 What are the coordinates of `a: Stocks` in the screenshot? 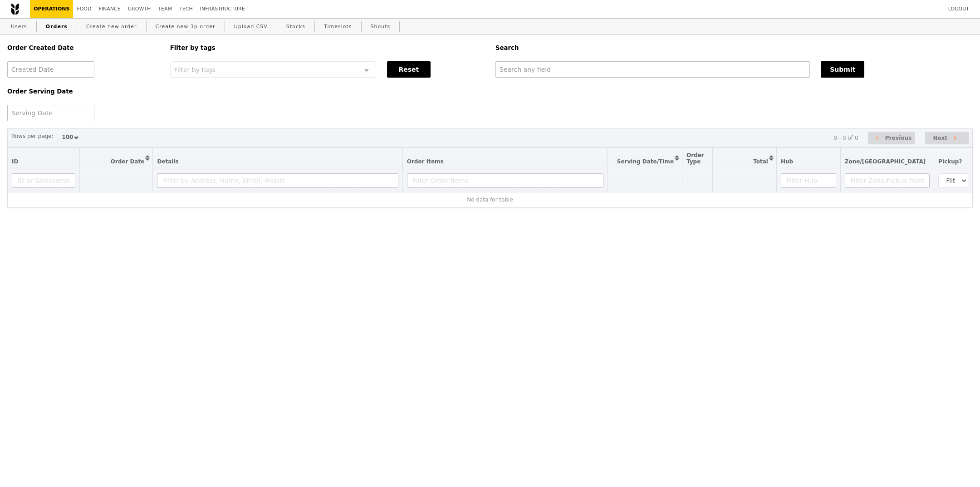 It's located at (295, 27).